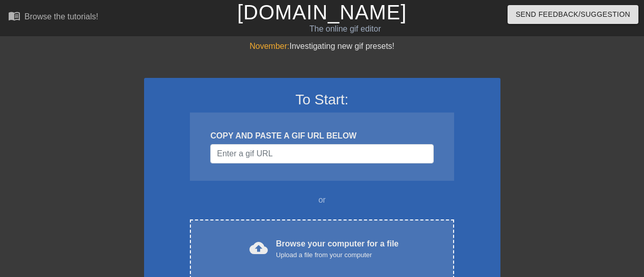 This screenshot has height=277, width=644. I want to click on span: menu_book, so click(15, 16).